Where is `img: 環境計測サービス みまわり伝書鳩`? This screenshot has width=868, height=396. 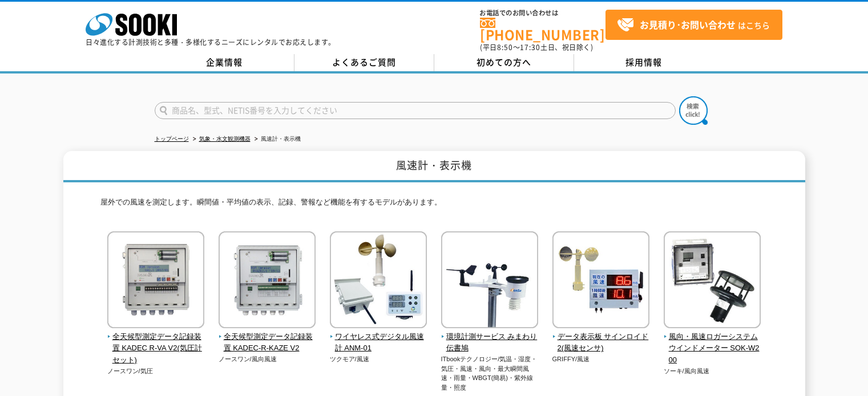
img: 環境計測サービス みまわり伝書鳩 is located at coordinates (489, 281).